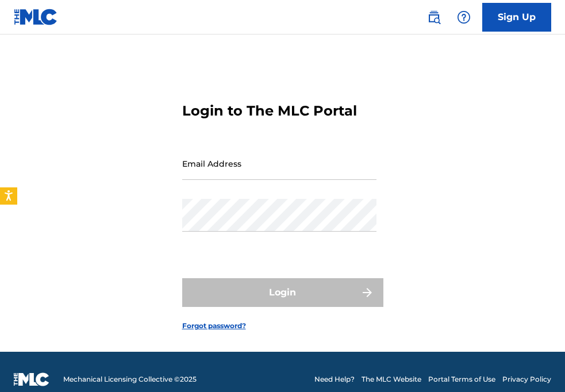 This screenshot has height=392, width=565. Describe the element at coordinates (214, 326) in the screenshot. I see `a: Forgot password?` at that location.